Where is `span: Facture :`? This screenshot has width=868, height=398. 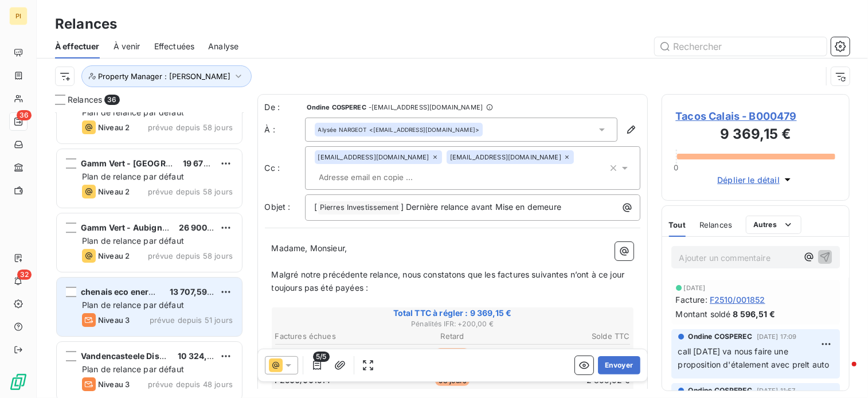 span: Facture : is located at coordinates (691, 299).